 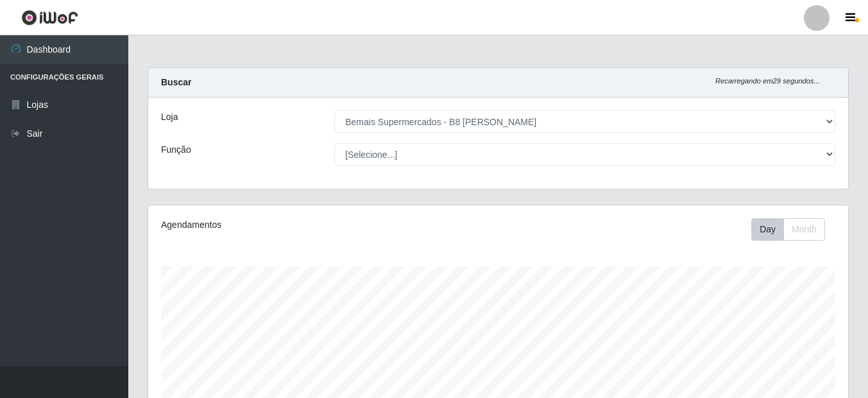 What do you see at coordinates (169, 117) in the screenshot?
I see `label: Loja` at bounding box center [169, 117].